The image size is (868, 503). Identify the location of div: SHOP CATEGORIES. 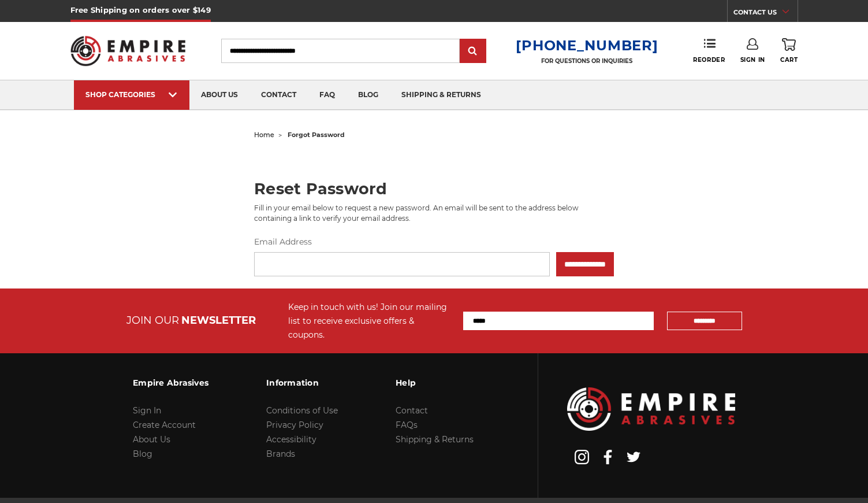
(132, 94).